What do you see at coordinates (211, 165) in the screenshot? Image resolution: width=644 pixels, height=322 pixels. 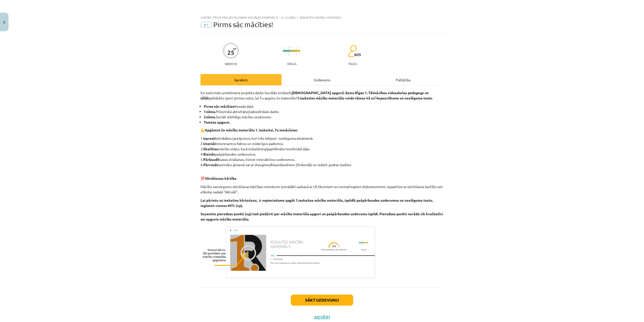 I see `b: Pārrunāt` at bounding box center [211, 165].